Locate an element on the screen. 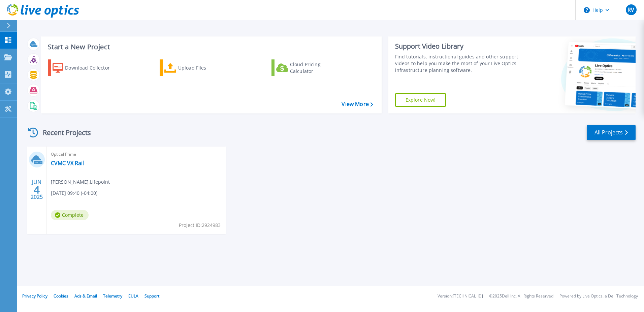  span: Optical Prime is located at coordinates (136, 154).